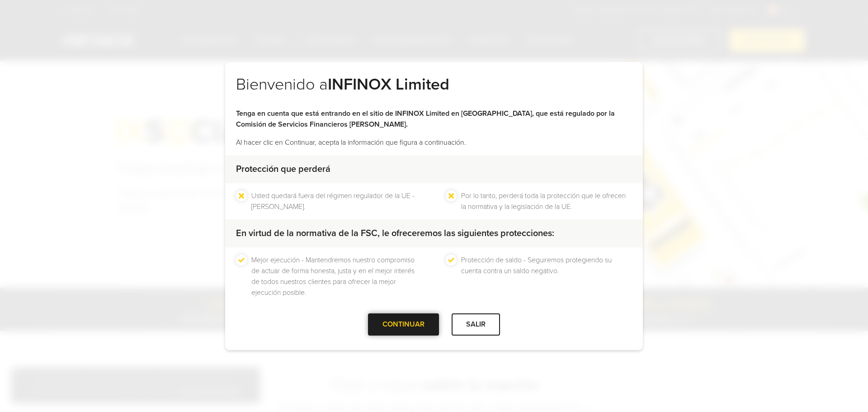 Image resolution: width=868 pixels, height=412 pixels. Describe the element at coordinates (388, 84) in the screenshot. I see `strong: INFINOX Limited` at that location.